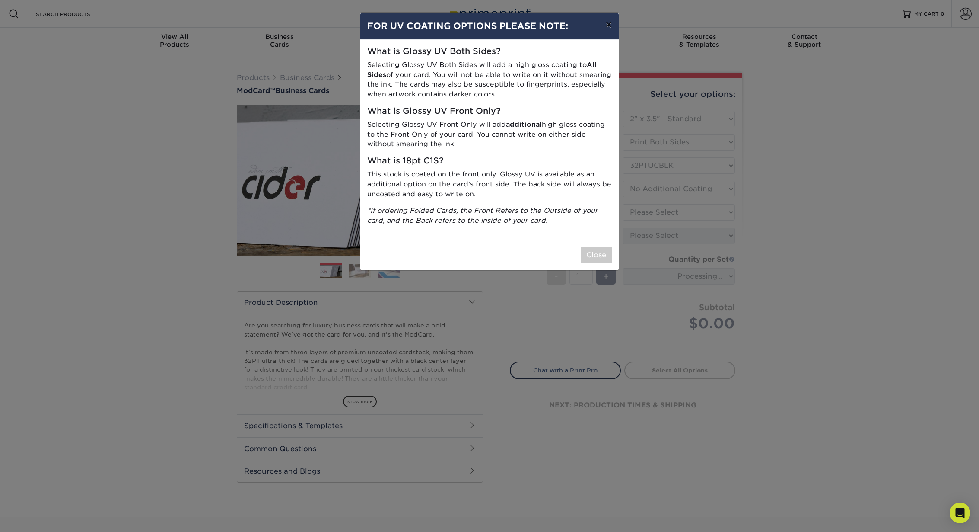  I want to click on h5: What is Glossy UV Both Sides?, so click(490, 51).